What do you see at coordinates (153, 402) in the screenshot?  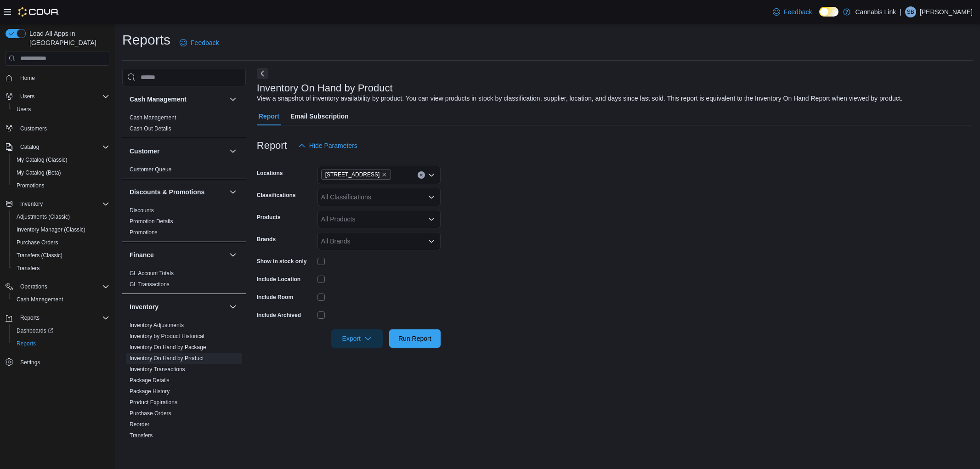 I see `a: Product Expirations` at bounding box center [153, 402].